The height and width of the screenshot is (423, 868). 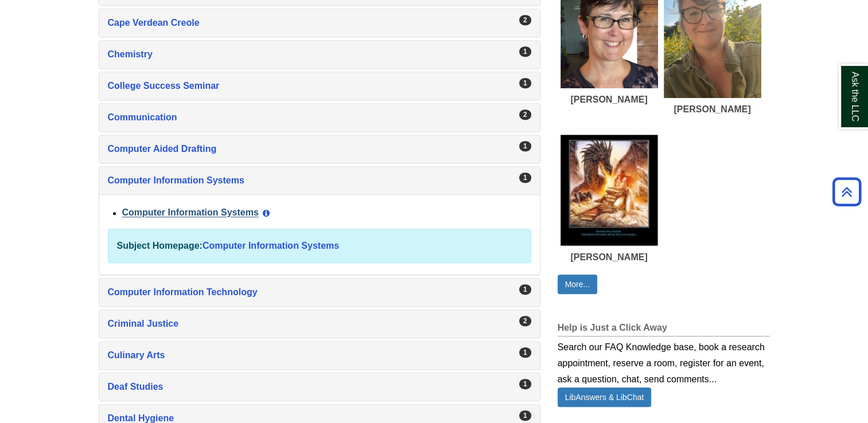 I want to click on a: Chemistry, so click(x=319, y=55).